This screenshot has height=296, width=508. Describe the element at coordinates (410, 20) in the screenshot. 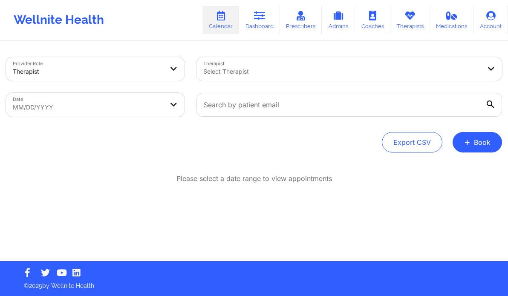

I see `a: Therapists` at that location.